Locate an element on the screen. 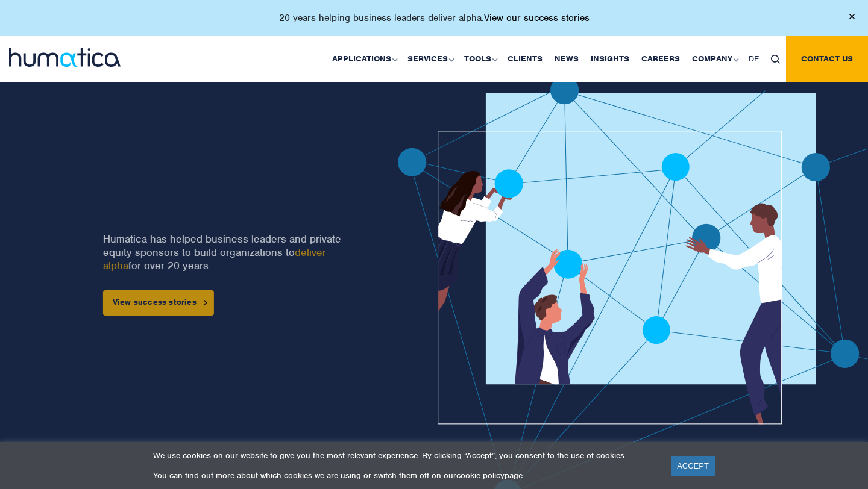 The image size is (868, 489). a: Careers is located at coordinates (661, 59).